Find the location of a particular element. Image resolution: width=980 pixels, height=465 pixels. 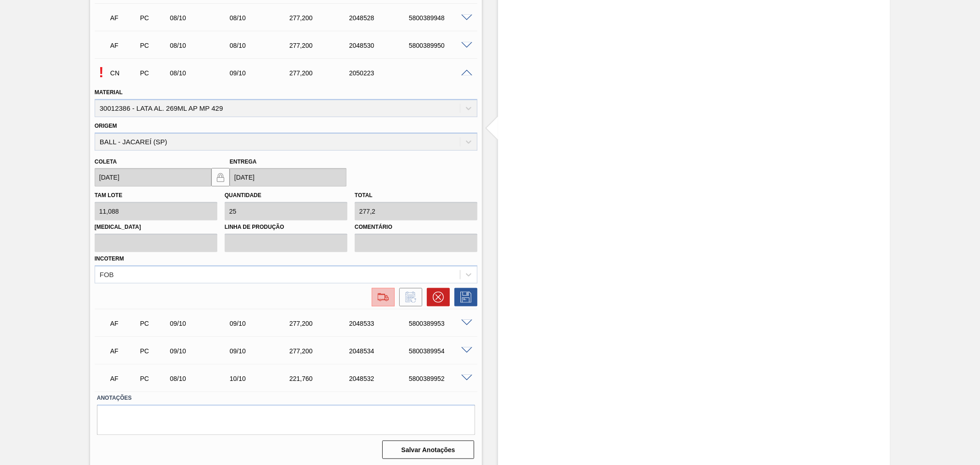

div: 2048534 is located at coordinates (381, 351).